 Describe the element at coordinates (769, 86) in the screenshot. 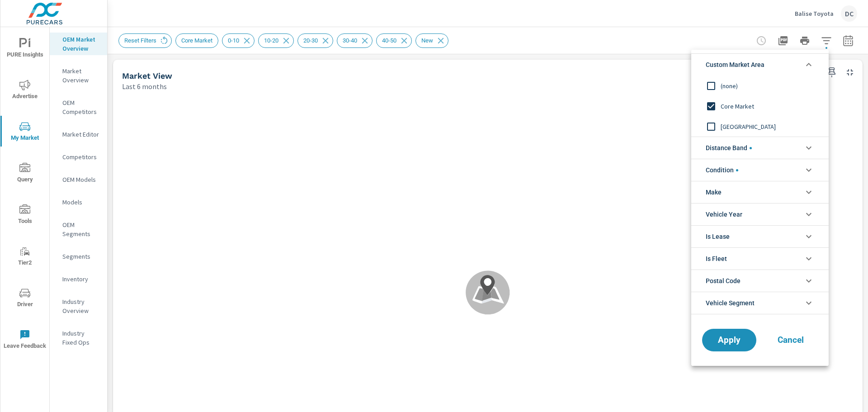

I see `span: (none)` at that location.